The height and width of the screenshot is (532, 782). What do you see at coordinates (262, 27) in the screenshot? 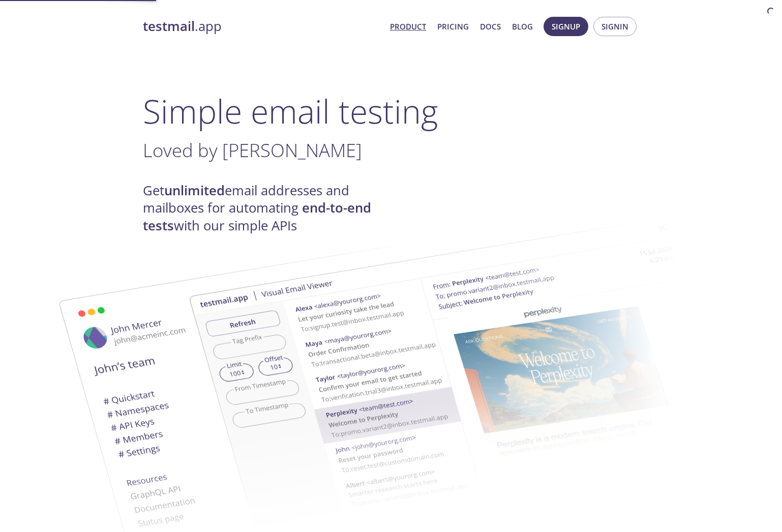
I see `a: testmail.app` at bounding box center [262, 27].